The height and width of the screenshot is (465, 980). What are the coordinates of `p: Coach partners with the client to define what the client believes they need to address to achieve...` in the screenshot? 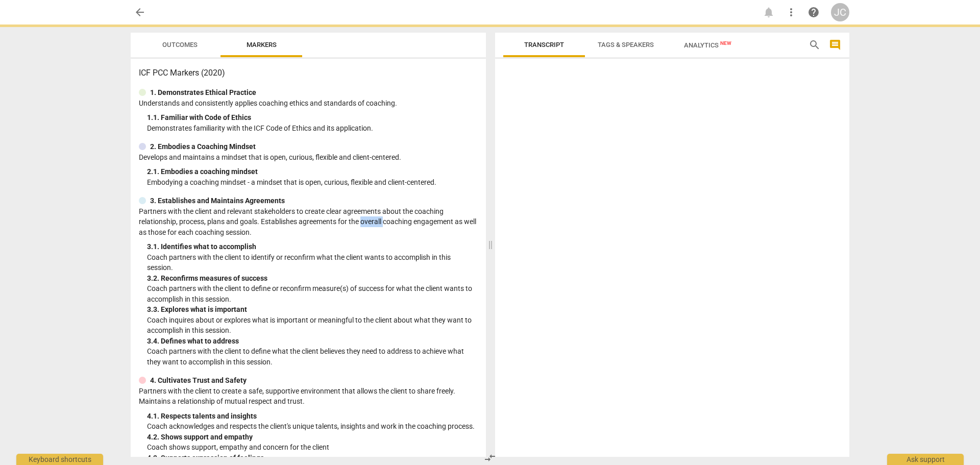 It's located at (312, 356).